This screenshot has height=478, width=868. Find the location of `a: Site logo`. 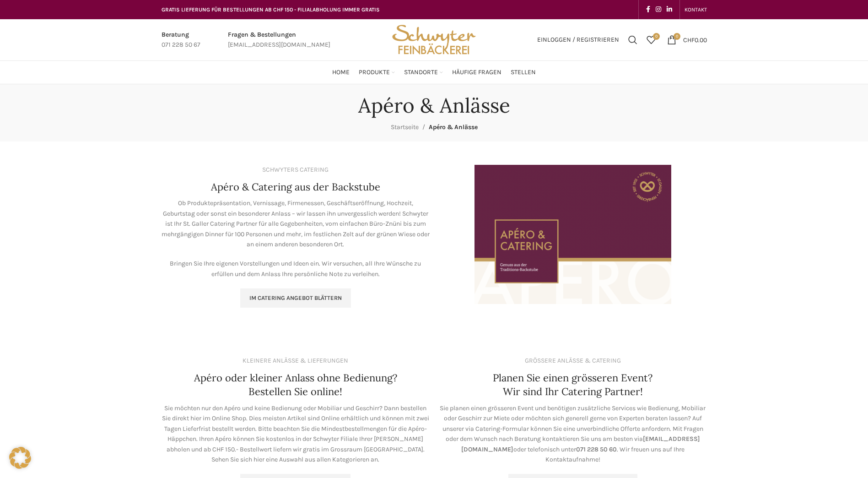

a: Site logo is located at coordinates (434, 39).